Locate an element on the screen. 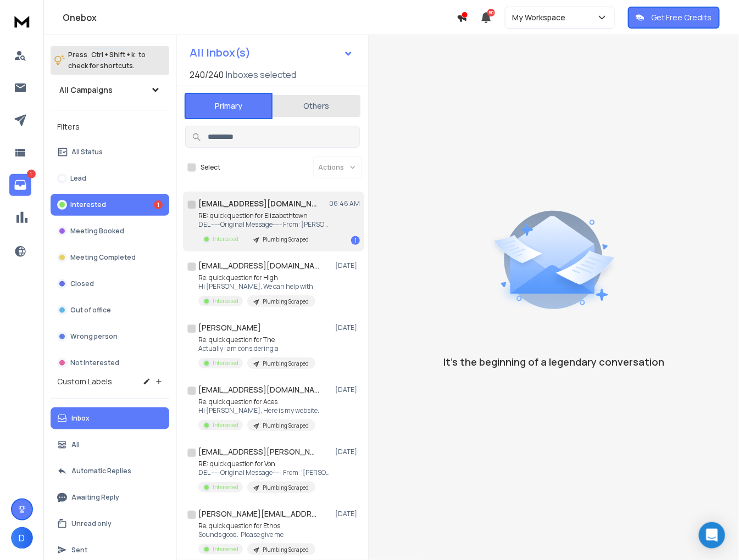 The image size is (739, 560). span: 50 is located at coordinates (491, 13).